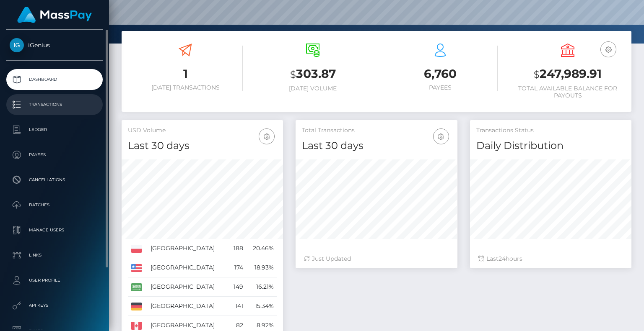 This screenshot has height=331, width=644. Describe the element at coordinates (54, 230) in the screenshot. I see `p: Manage Users` at that location.